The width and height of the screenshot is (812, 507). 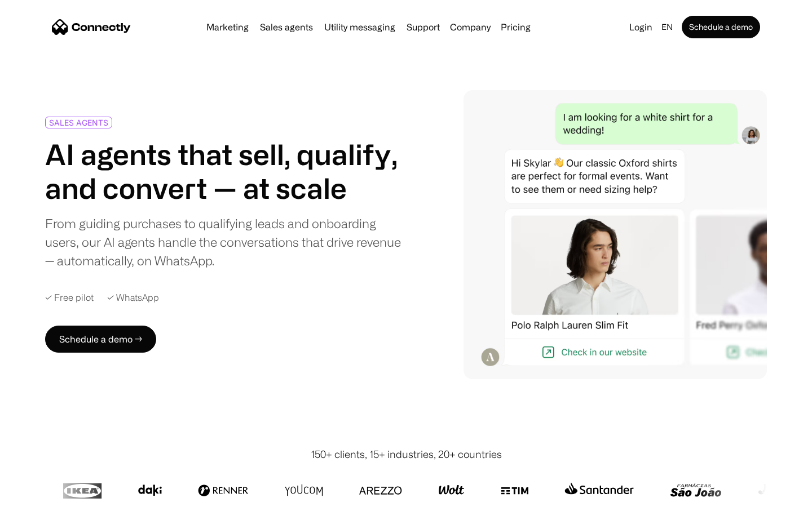 What do you see at coordinates (70, 298) in the screenshot?
I see `div: ✓ Free pilot` at bounding box center [70, 298].